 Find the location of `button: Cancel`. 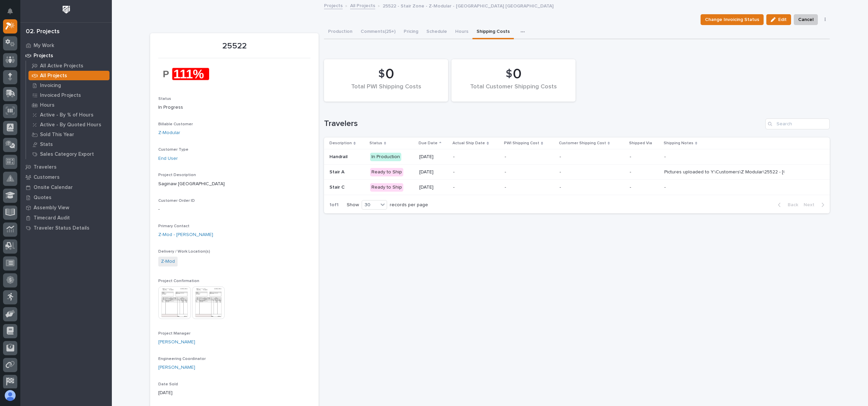

button: Cancel is located at coordinates (806, 20).